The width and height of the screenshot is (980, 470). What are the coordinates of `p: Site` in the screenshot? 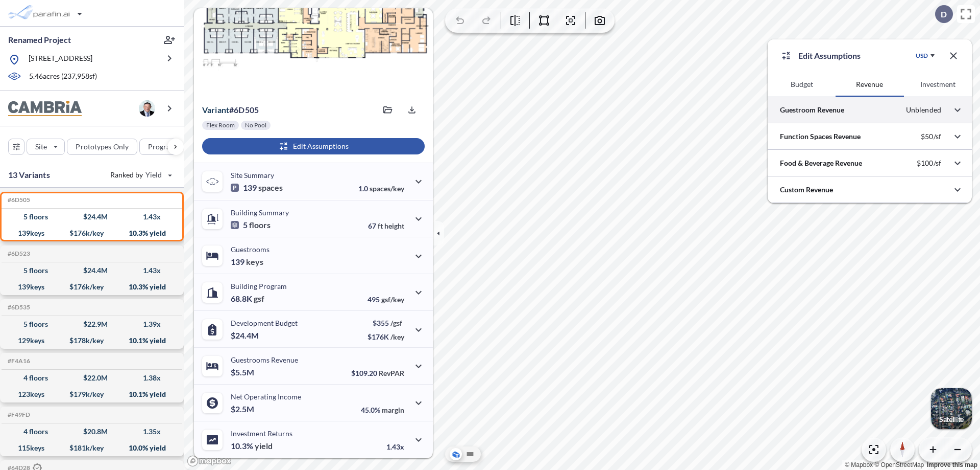 It's located at (41, 146).